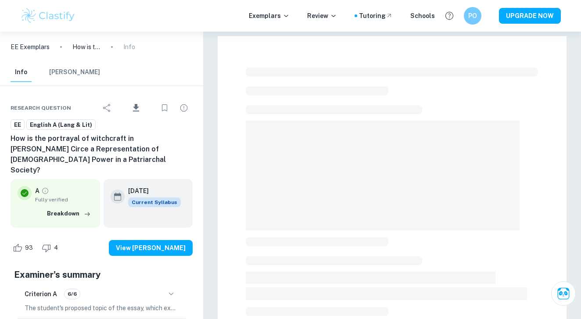 This screenshot has height=319, width=581. Describe the element at coordinates (41, 108) in the screenshot. I see `span: Research question` at that location.